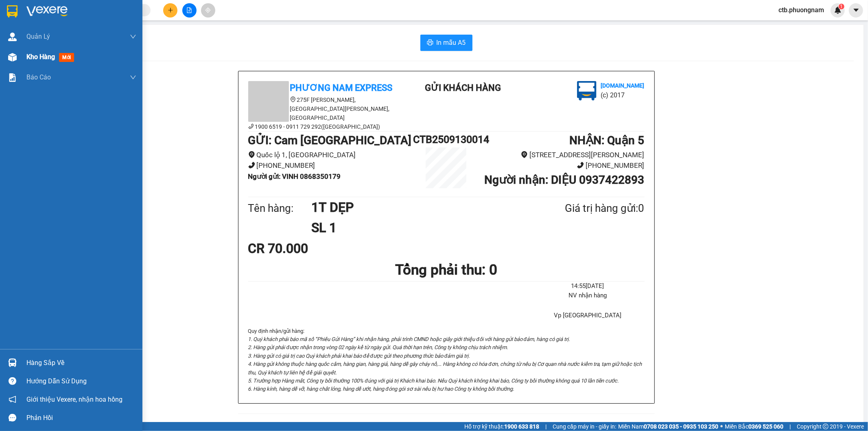  What do you see at coordinates (38, 36) in the screenshot?
I see `span: Quản Lý` at bounding box center [38, 36].